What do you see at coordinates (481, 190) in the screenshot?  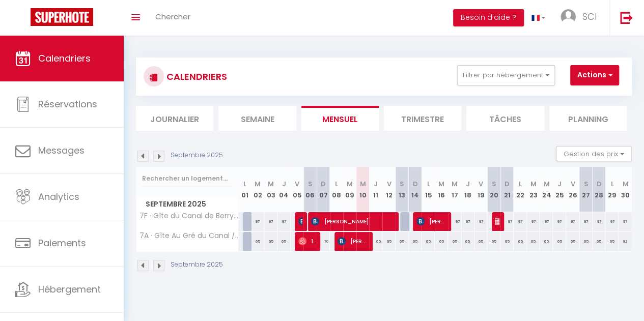 I see `th: 19` at bounding box center [481, 190].